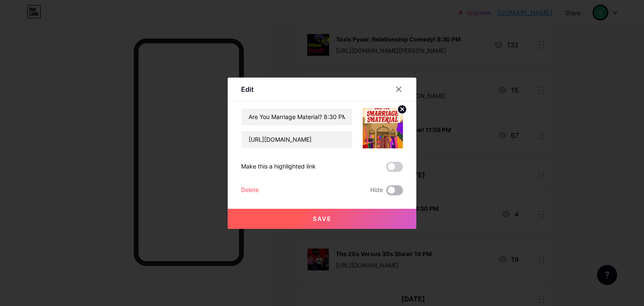  I want to click on img: link_thumbnail, so click(383, 128).